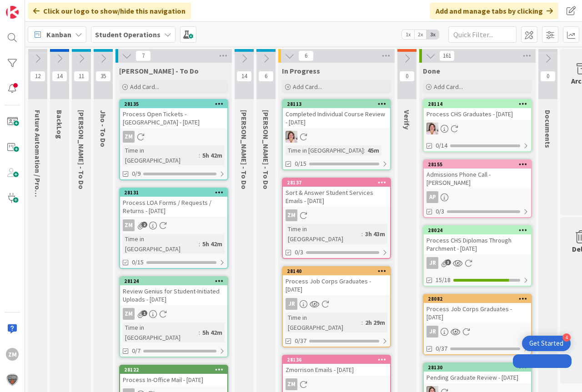 This screenshot has height=392, width=582. What do you see at coordinates (478, 230) in the screenshot?
I see `div: 28024` at bounding box center [478, 230].